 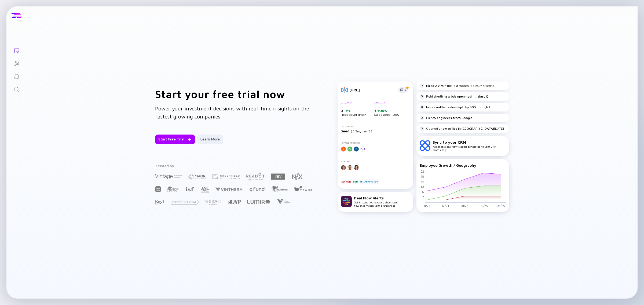 What do you see at coordinates (465, 205) in the screenshot?
I see `tspan: 01/25` at bounding box center [465, 205].